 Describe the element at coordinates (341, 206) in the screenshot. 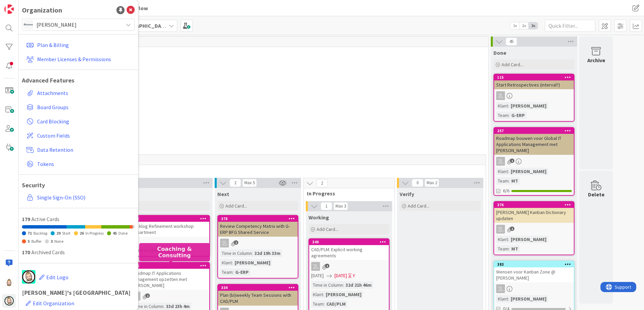

I see `div: Max 3` at that location.